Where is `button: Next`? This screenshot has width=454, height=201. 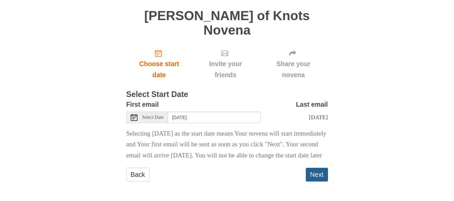 button: Next is located at coordinates (317, 175).